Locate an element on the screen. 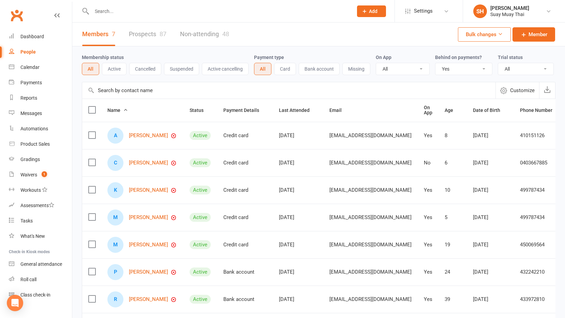  span: Phone Number is located at coordinates (540, 110).